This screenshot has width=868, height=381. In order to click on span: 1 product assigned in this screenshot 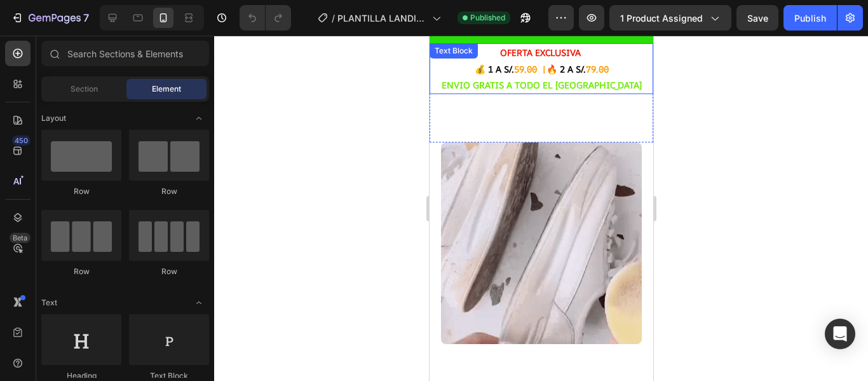, I will do `click(661, 18)`.